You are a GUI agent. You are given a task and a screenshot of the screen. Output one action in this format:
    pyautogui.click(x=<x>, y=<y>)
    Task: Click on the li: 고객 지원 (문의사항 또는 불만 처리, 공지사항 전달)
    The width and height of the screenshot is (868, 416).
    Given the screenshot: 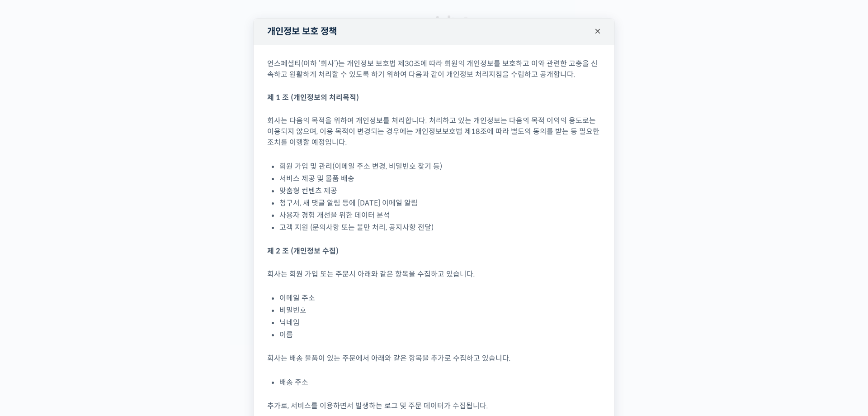 What is the action you would take?
    pyautogui.click(x=440, y=227)
    